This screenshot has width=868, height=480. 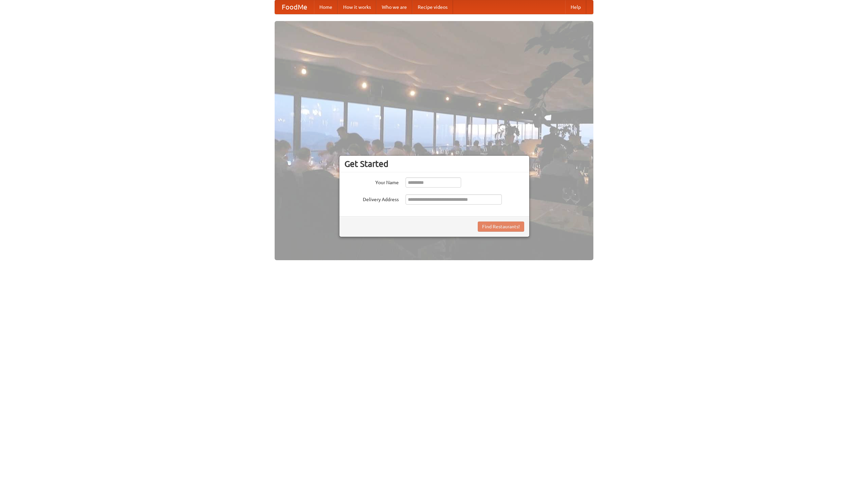 What do you see at coordinates (372, 198) in the screenshot?
I see `label: Delivery Address` at bounding box center [372, 198].